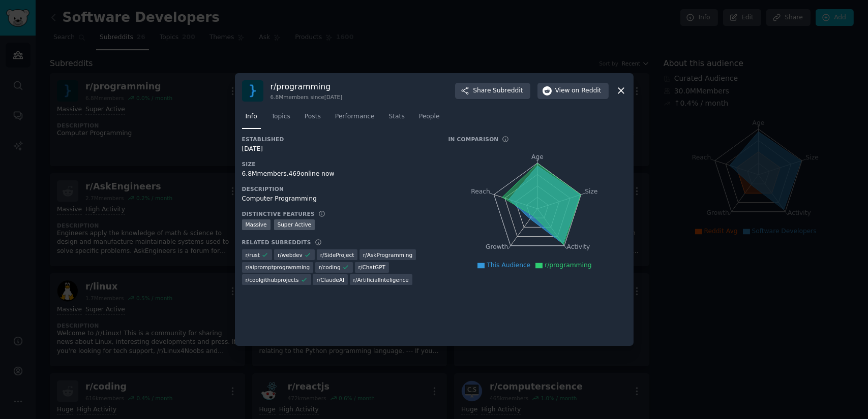  I want to click on h3: Description, so click(338, 189).